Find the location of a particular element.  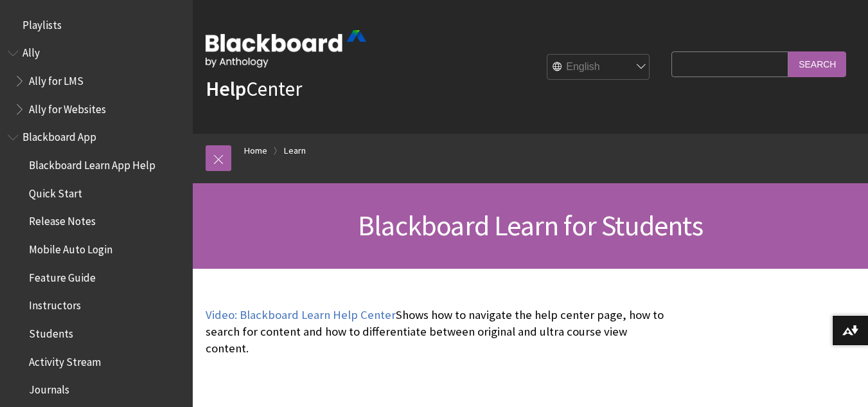

span: Mobile Auto Login is located at coordinates (71, 247).